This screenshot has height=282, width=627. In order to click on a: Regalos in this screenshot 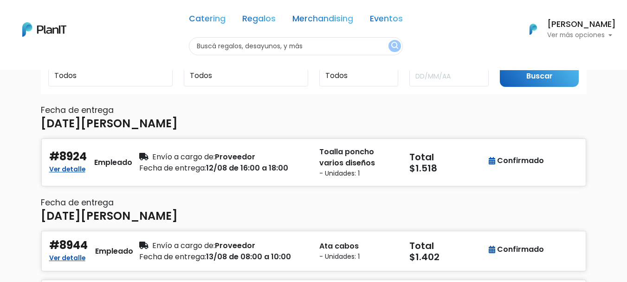, I will do `click(259, 20)`.